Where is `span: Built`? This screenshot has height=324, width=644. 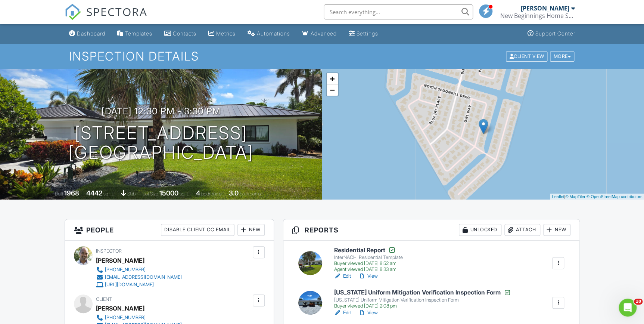
span: Built is located at coordinates (59, 193).